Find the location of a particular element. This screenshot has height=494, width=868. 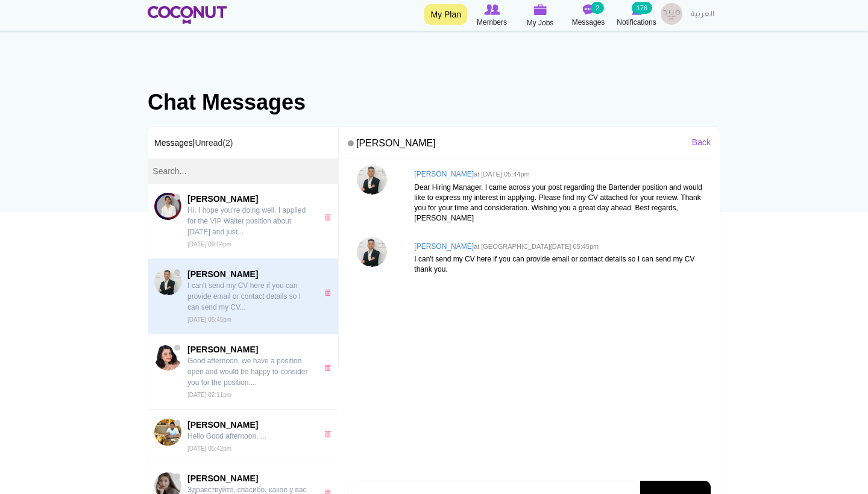

a: Unread(2) is located at coordinates (213, 143).